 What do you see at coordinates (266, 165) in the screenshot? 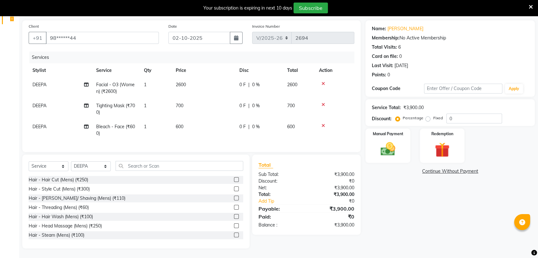
I see `span: Total` at bounding box center [266, 165].